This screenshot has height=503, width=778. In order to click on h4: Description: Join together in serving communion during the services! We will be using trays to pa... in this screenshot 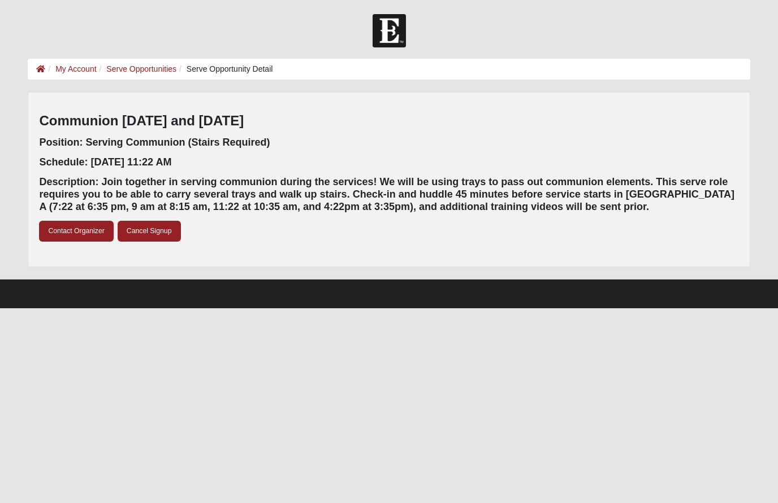, I will do `click(388, 194)`.